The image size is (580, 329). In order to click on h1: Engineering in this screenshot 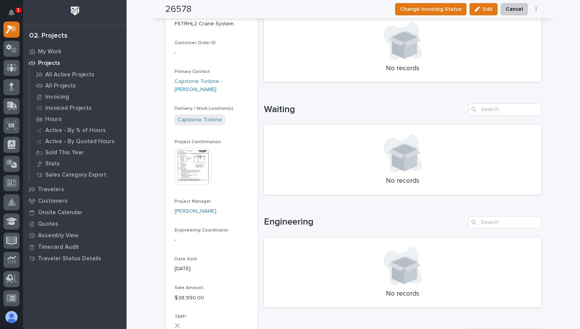, I will do `click(365, 222)`.